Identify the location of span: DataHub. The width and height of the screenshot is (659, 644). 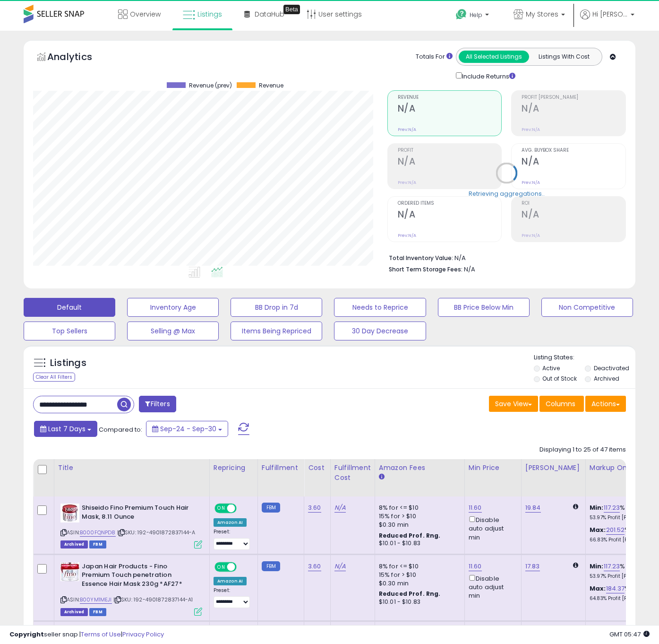
(270, 14).